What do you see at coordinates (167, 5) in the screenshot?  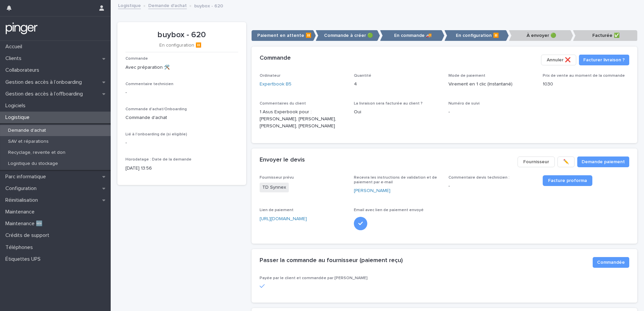 I see `a: Demande d'achat` at bounding box center [167, 5].